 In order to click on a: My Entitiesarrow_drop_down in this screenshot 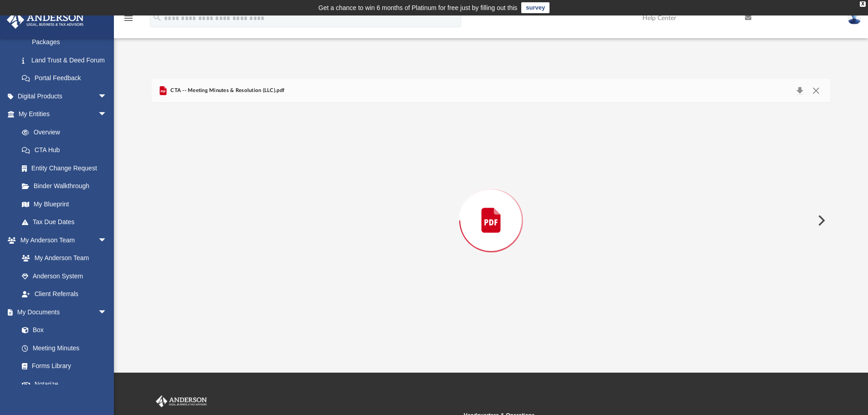, I will do `click(63, 115)`.